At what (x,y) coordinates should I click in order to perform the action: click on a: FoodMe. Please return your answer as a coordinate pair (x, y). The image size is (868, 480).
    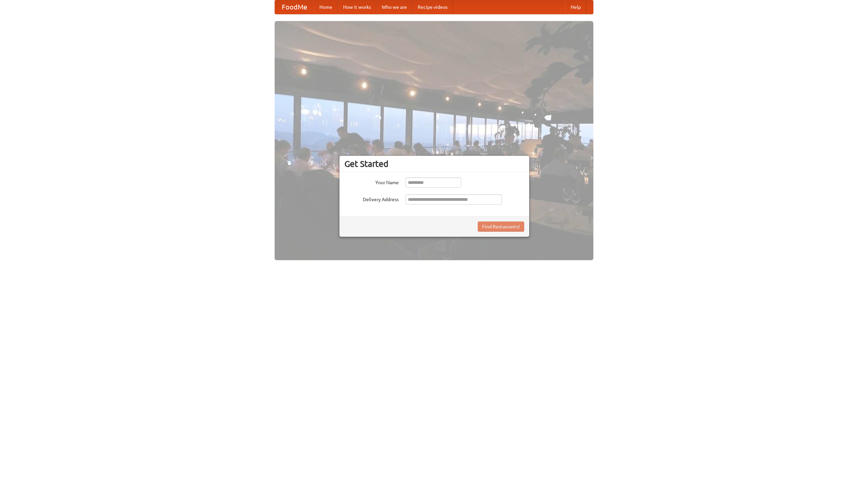
    Looking at the image, I should click on (295, 7).